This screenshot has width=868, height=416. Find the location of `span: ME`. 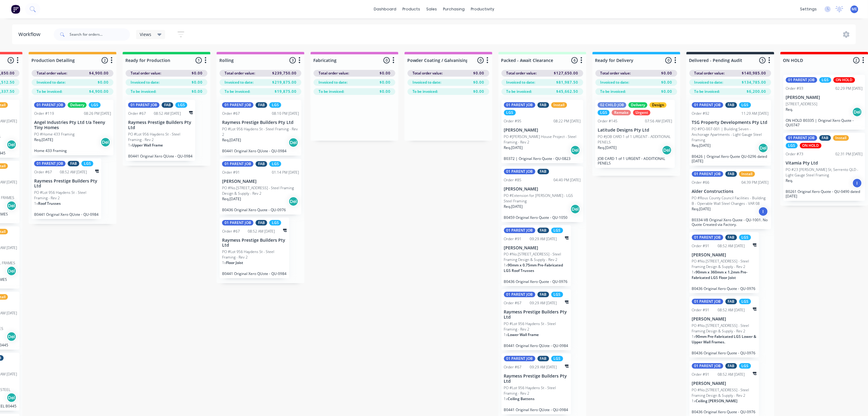

span: ME is located at coordinates (854, 9).